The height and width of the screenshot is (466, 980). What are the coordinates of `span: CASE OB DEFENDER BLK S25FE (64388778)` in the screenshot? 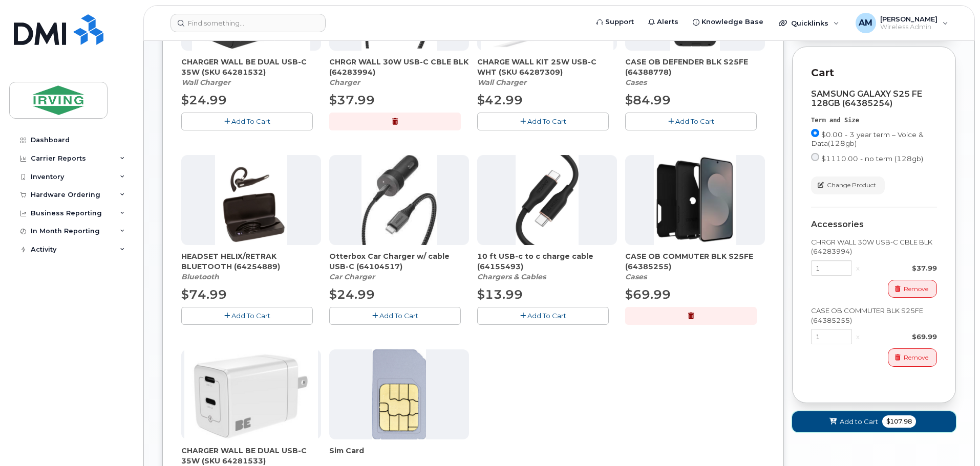 It's located at (695, 67).